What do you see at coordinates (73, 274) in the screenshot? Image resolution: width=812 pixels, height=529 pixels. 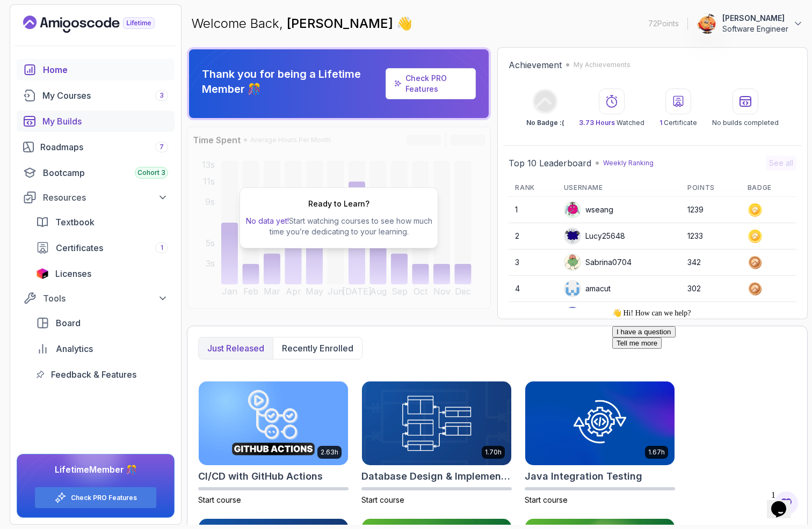 I see `span: Licenses` at bounding box center [73, 274].